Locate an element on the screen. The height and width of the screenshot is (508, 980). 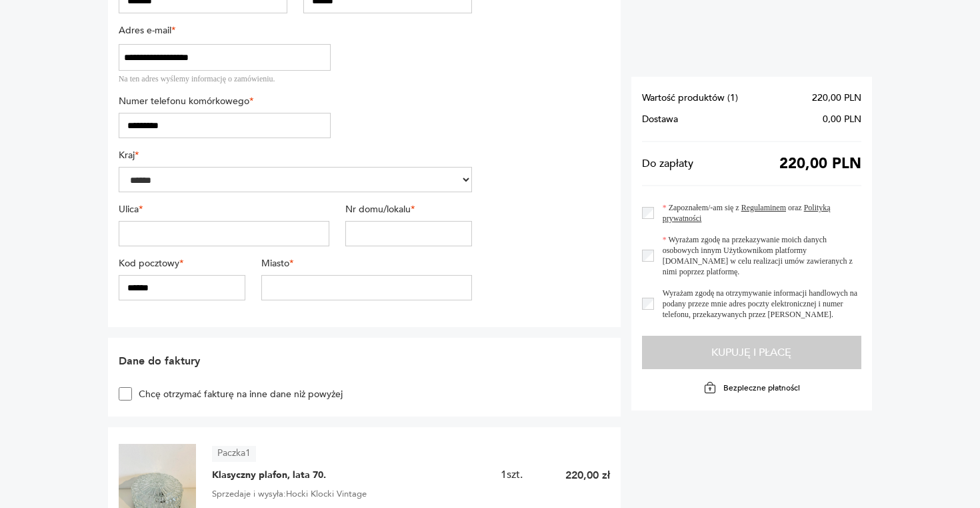
div: Na ten adres wyślemy informację o zamówieniu. is located at coordinates (225, 78).